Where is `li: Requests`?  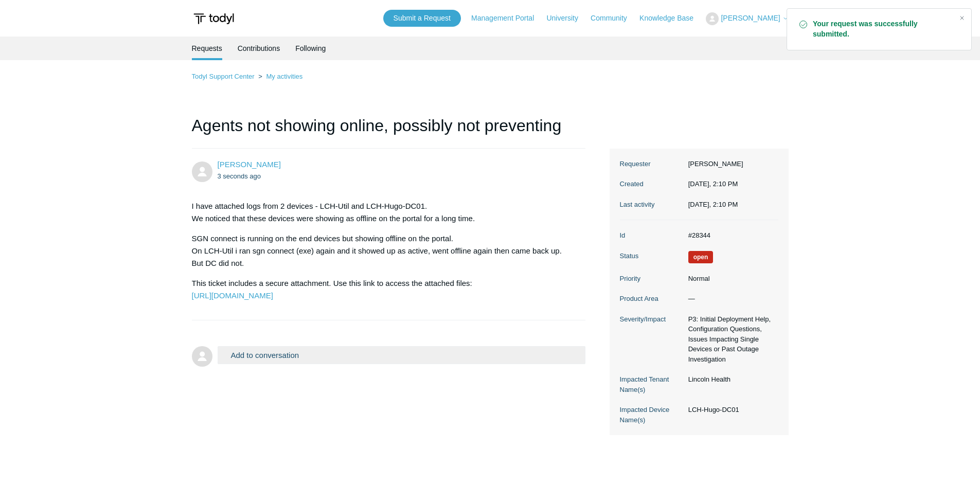
li: Requests is located at coordinates (207, 49).